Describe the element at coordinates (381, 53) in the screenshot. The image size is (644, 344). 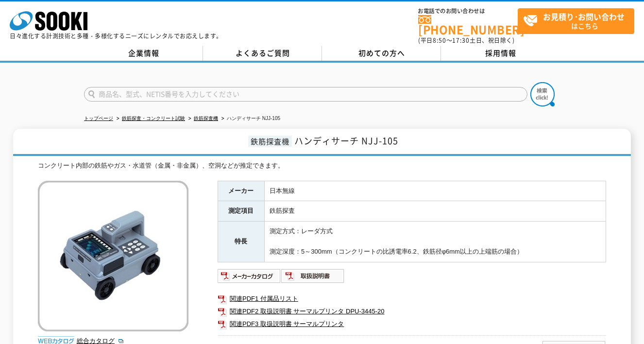
I see `a: 初めての方へ` at that location.